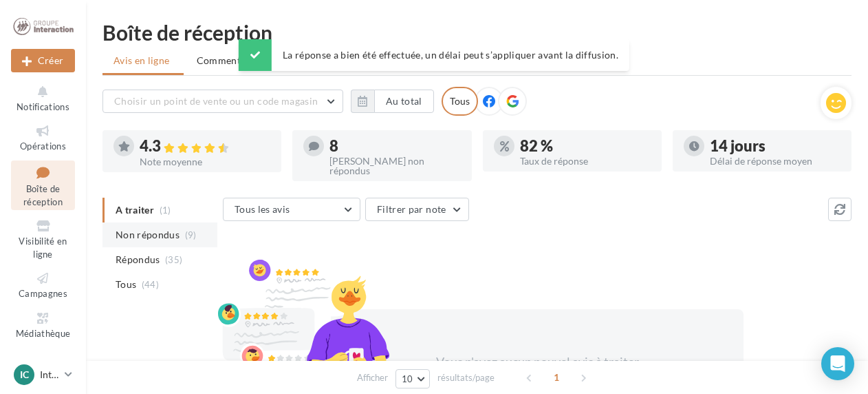 Image resolution: width=868 pixels, height=394 pixels. I want to click on button: Choisir un point de vente ou un code magasin, so click(223, 101).